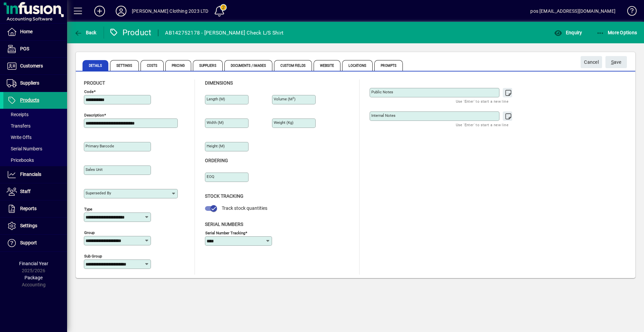  What do you see at coordinates (17, 115) in the screenshot?
I see `span: Receipts` at bounding box center [17, 115].